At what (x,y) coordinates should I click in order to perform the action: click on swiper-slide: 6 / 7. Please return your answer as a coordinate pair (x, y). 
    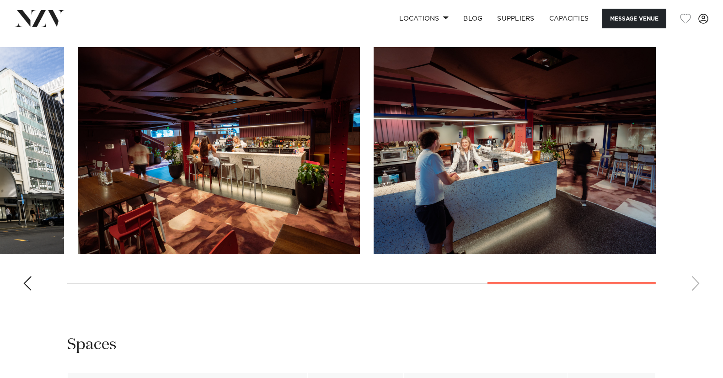
    Looking at the image, I should click on (219, 151).